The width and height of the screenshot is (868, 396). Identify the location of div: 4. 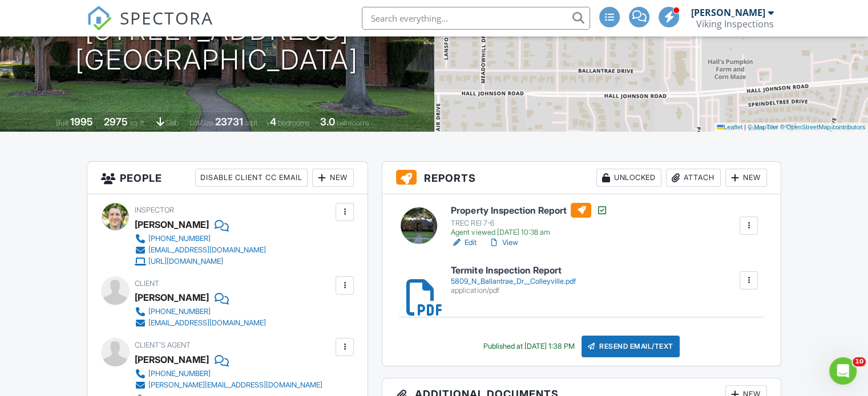
(273, 122).